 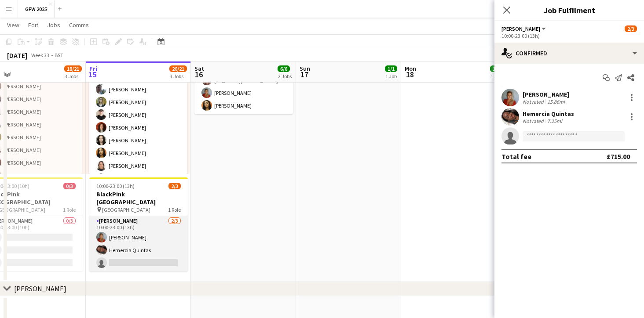 What do you see at coordinates (40, 55) in the screenshot?
I see `span: Week 33` at bounding box center [40, 55].